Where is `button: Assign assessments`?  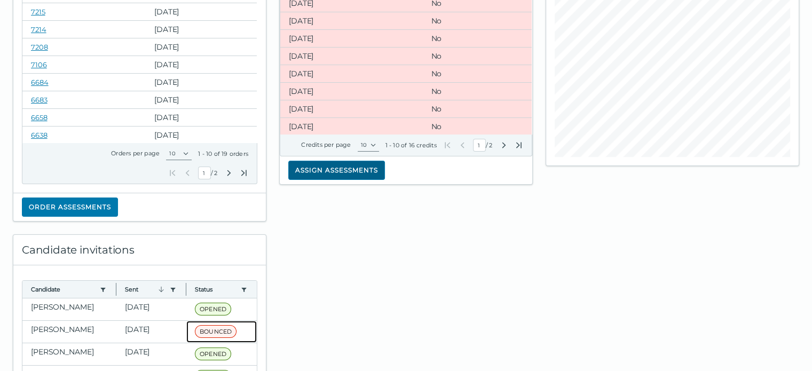 button: Assign assessments is located at coordinates (336, 170).